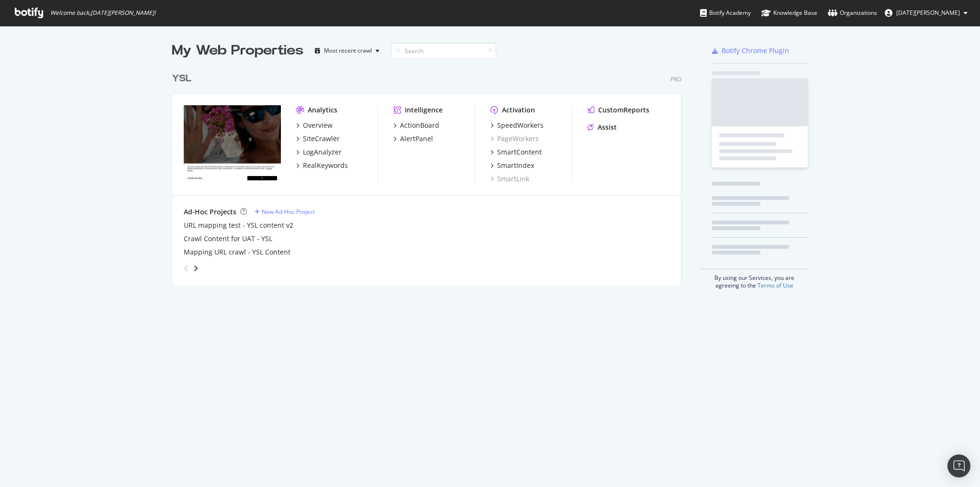  I want to click on div: Crawl Content for UAT - YSL, so click(228, 239).